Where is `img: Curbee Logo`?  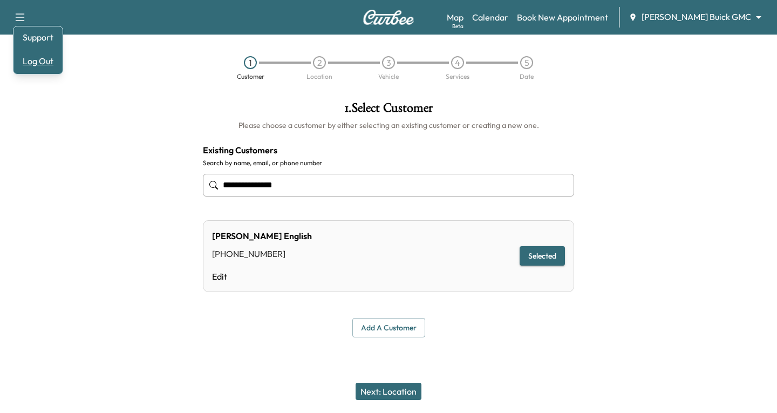
img: Curbee Logo is located at coordinates (389, 17).